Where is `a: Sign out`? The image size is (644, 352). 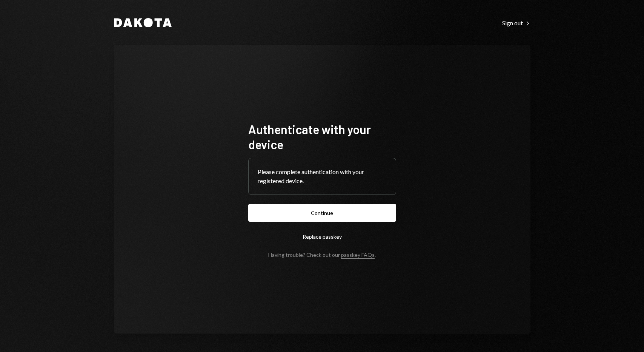
a: Sign out is located at coordinates (516, 22).